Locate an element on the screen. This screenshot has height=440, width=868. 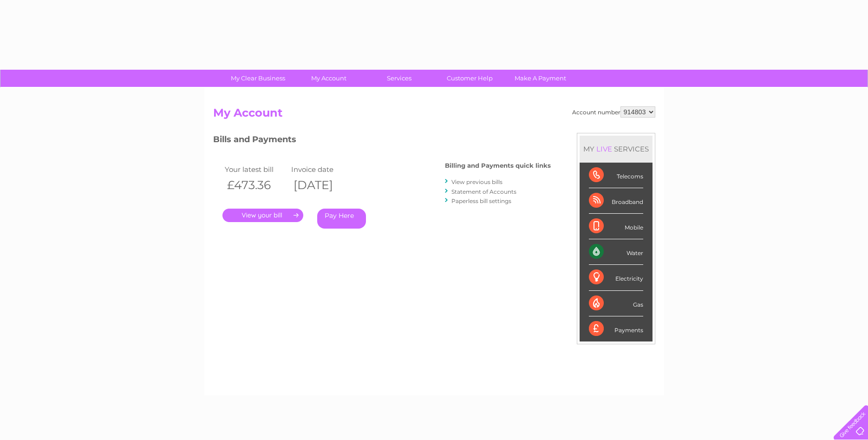
a: View previous bills is located at coordinates (477, 182).